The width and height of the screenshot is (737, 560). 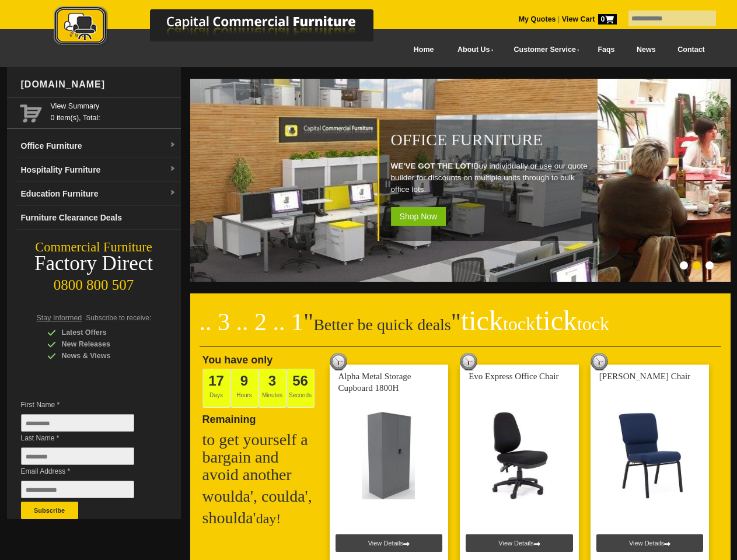 What do you see at coordinates (273, 388) in the screenshot?
I see `span: Minutes` at bounding box center [273, 388].